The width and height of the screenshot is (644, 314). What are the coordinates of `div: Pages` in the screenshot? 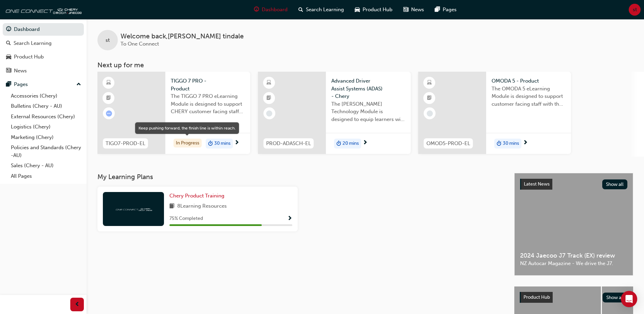 It's located at (21, 84).